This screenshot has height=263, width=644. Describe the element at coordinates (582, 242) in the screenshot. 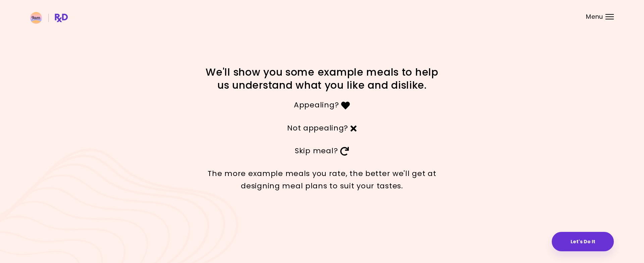

I see `button: Let's Do It` at that location.